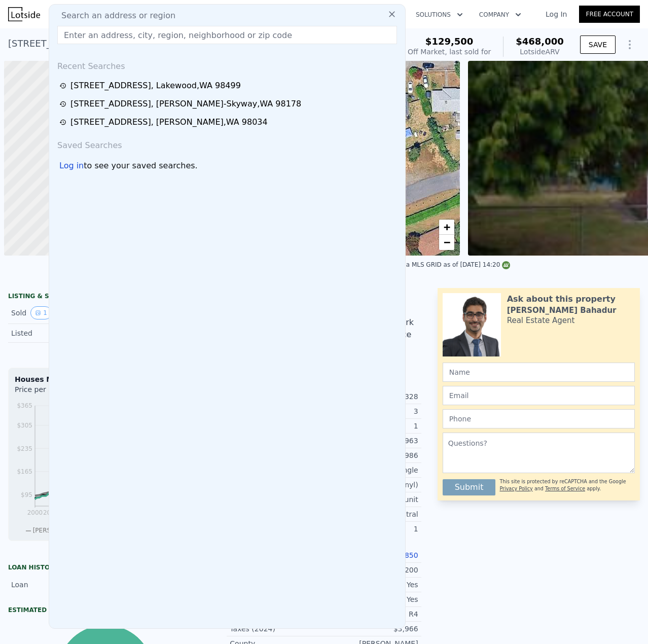 The width and height of the screenshot is (648, 644). What do you see at coordinates (51, 512) in the screenshot?
I see `tspan: 2002` at bounding box center [51, 512].